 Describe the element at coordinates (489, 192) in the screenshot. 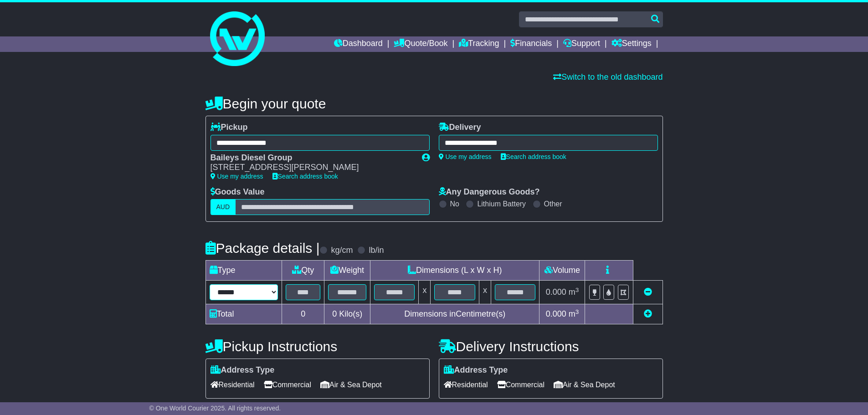

I see `label: Any Dangerous Goods?` at that location.